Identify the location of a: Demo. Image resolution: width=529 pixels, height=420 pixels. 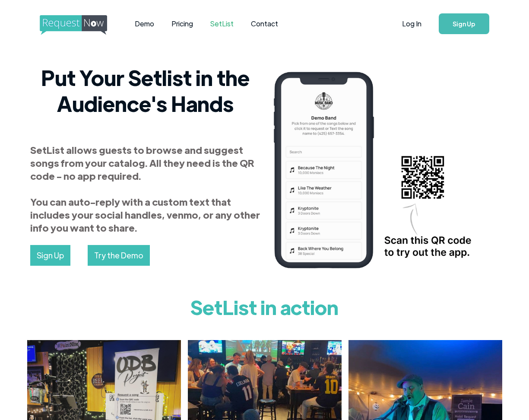
(144, 24).